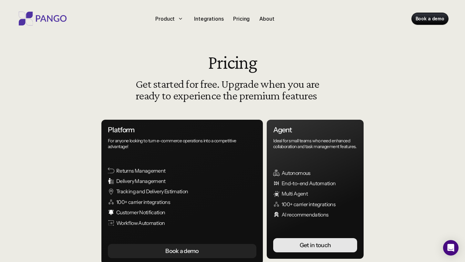 This screenshot has height=262, width=465. What do you see at coordinates (430, 19) in the screenshot?
I see `a: Book a demo` at bounding box center [430, 19].